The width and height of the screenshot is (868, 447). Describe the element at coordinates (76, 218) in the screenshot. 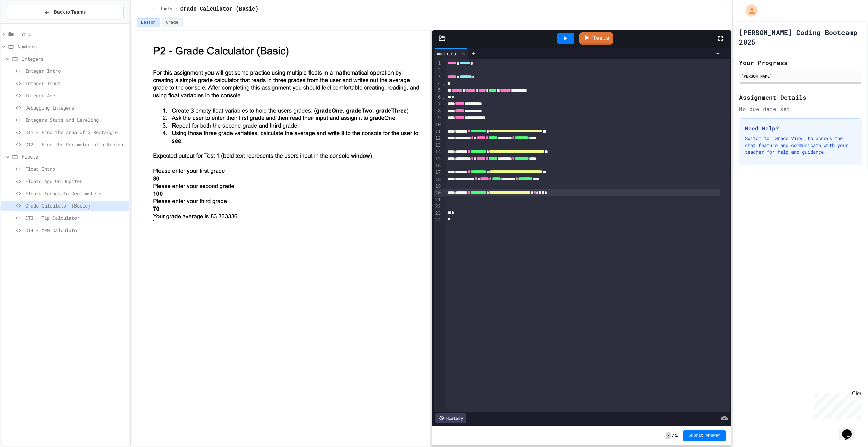

I see `span: CT3 - Tip Calculator` at that location.